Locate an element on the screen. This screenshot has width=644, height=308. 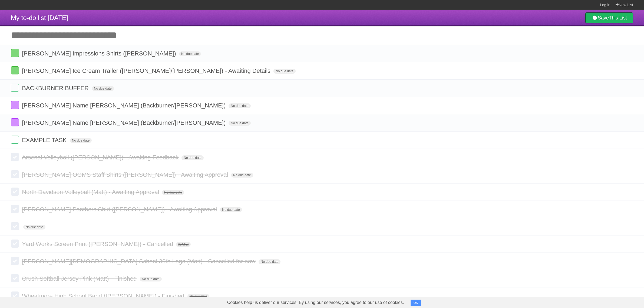
span: Cookies help us deliver our services. By using our services, you agree to our use of cookies. is located at coordinates (316, 303).